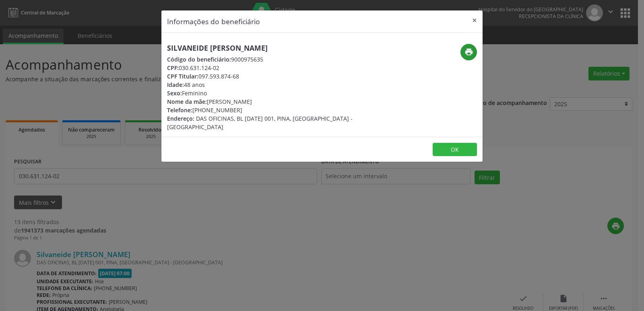 The width and height of the screenshot is (644, 311). Describe the element at coordinates (179, 110) in the screenshot. I see `span: Telefone:` at that location.